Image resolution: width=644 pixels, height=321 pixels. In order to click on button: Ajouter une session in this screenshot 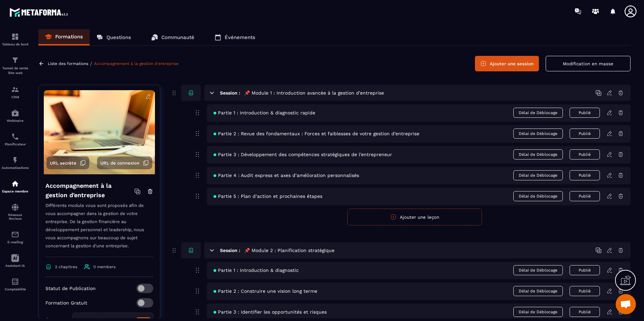, I will do `click(507, 64)`.